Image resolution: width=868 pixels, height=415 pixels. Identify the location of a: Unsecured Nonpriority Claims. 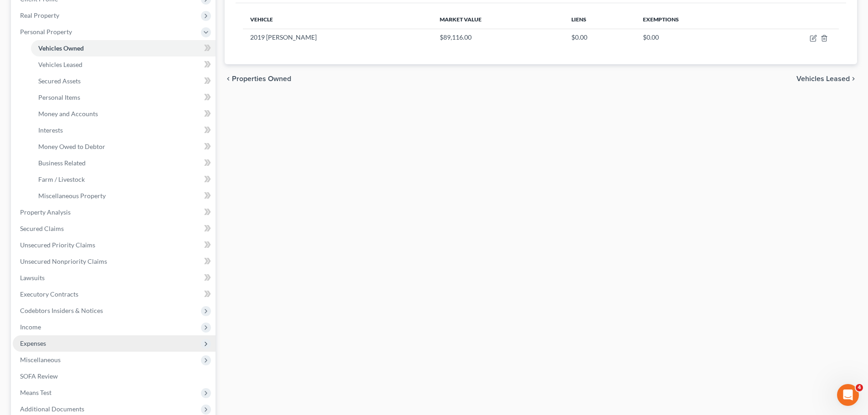
(114, 262).